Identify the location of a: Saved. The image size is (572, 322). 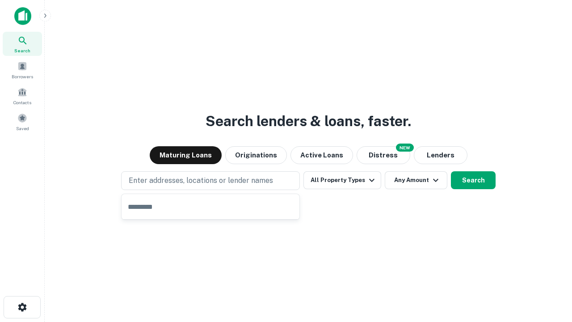
(22, 122).